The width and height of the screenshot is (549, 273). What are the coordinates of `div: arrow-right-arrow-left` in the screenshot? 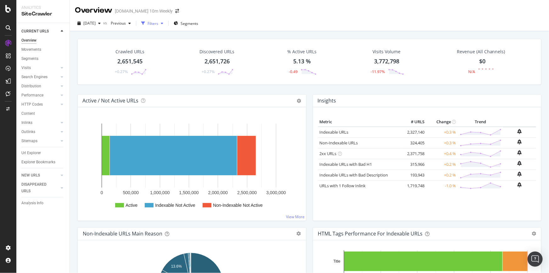 It's located at (177, 11).